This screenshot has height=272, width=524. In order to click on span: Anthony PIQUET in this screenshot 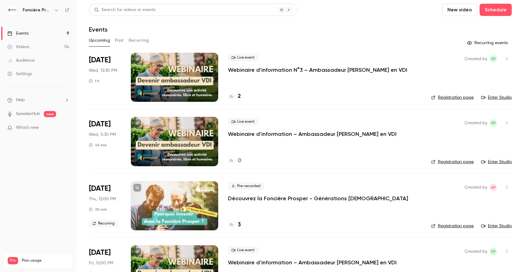, I will do `click(494, 187)`.